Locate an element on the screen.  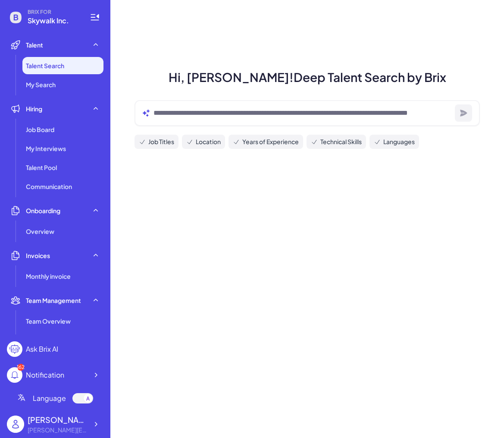
span: Job Board is located at coordinates (40, 129).